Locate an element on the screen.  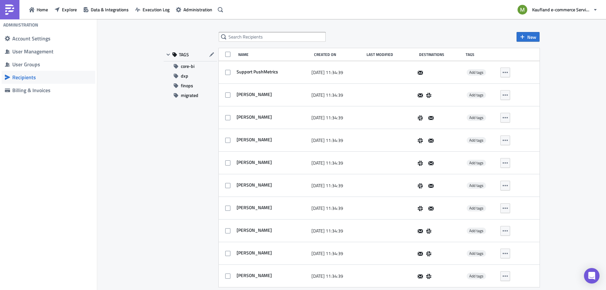
h4: Administration is located at coordinates (21, 25).